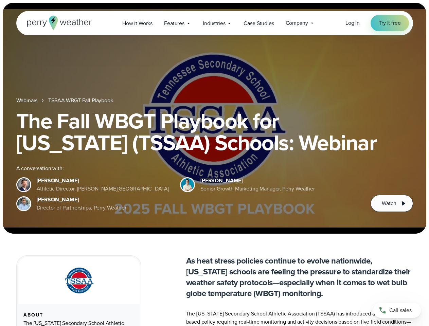 The image size is (429, 326). I want to click on div: About, so click(79, 315).